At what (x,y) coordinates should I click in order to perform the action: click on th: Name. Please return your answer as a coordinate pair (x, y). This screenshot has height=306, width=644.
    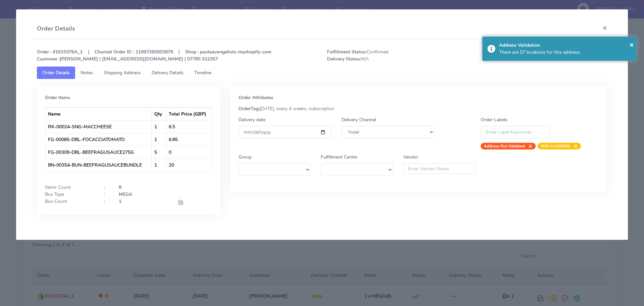
    Looking at the image, I should click on (98, 114).